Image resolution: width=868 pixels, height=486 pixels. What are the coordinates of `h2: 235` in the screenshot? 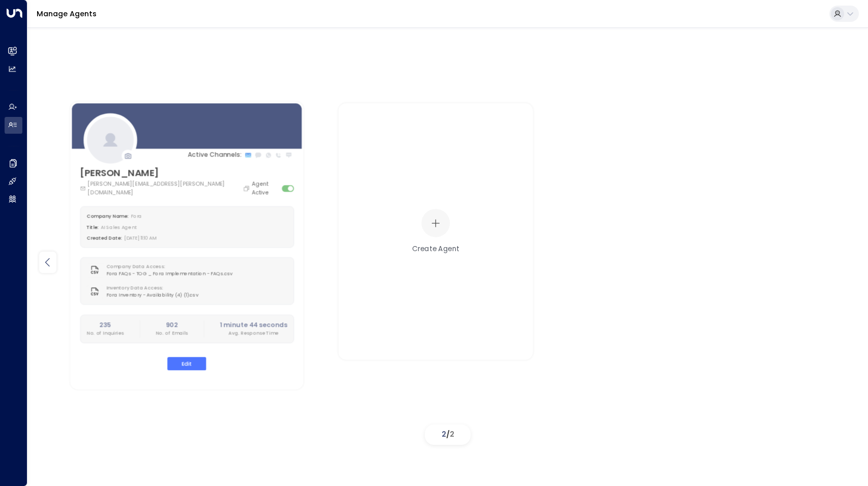 It's located at (105, 325).